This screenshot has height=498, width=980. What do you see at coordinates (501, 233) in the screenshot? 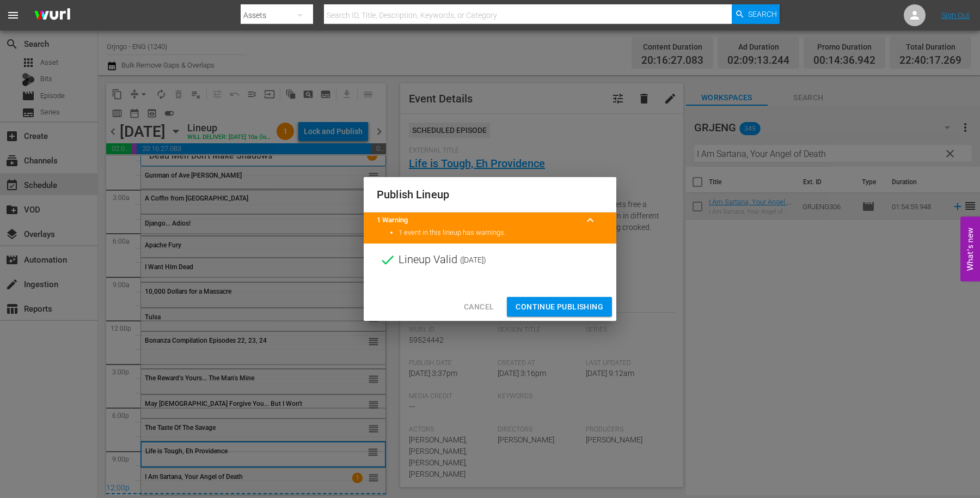
I see `li: 1 event in this lineup has warnings.` at bounding box center [501, 233].